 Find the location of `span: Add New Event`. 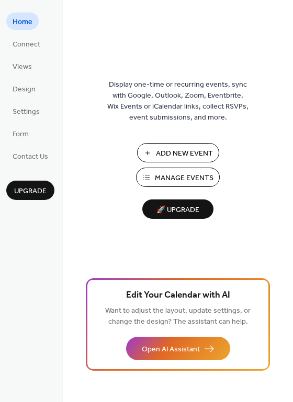

span: Add New Event is located at coordinates (184, 154).